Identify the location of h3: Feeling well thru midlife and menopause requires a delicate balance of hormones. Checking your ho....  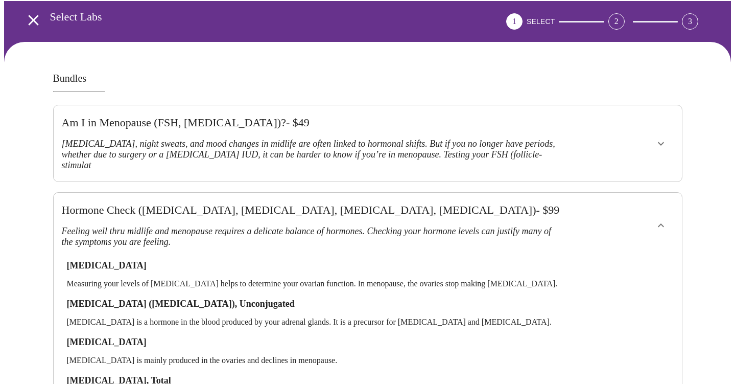
(312, 237).